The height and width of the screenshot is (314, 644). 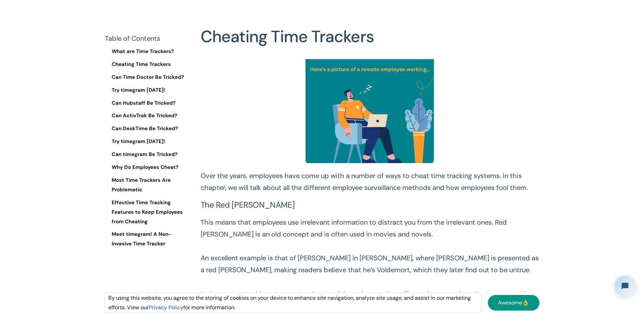 What do you see at coordinates (370, 26) in the screenshot?
I see `h2: Cheating Time Trackers` at bounding box center [370, 26].